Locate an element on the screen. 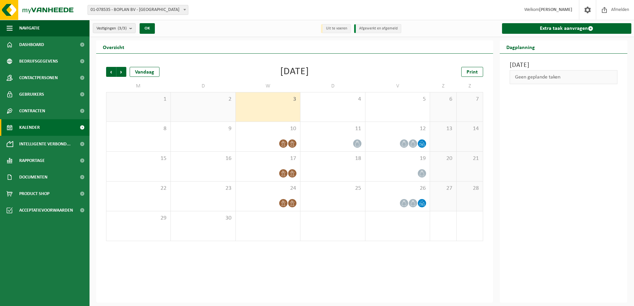 Image resolution: width=634 pixels, height=306 pixels. li: Afgewerkt en afgemeld is located at coordinates (378, 29).